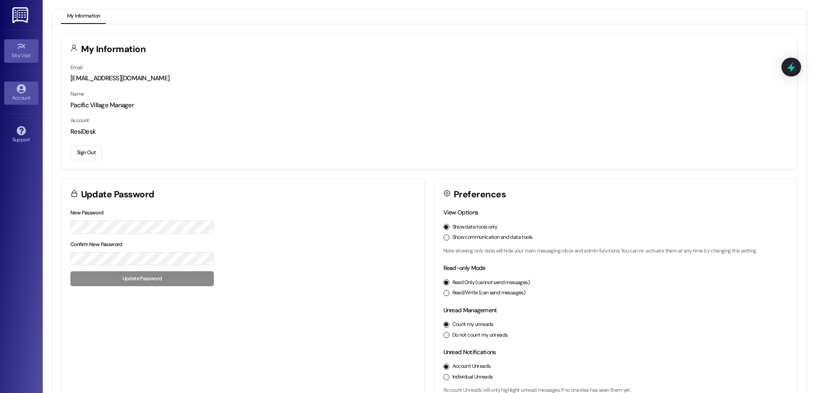 This screenshot has height=393, width=816. I want to click on label: View Options, so click(461, 212).